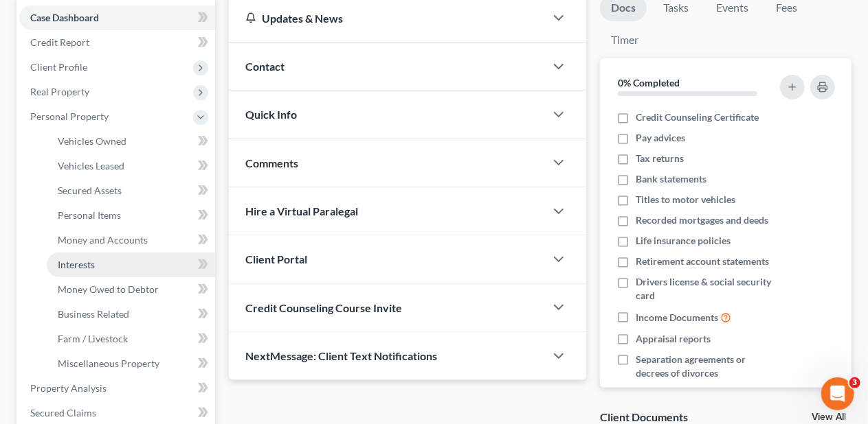  Describe the element at coordinates (68, 388) in the screenshot. I see `span: Property Analysis` at that location.